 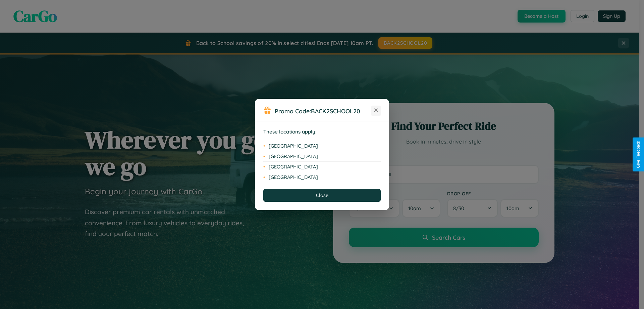 I want to click on strong: These locations apply:, so click(x=290, y=131).